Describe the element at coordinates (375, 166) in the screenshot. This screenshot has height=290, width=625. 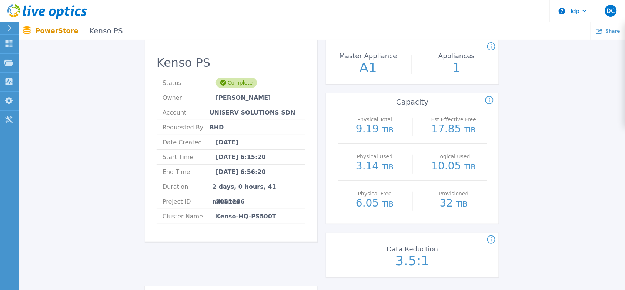
I see `p: 3.14` at that location.